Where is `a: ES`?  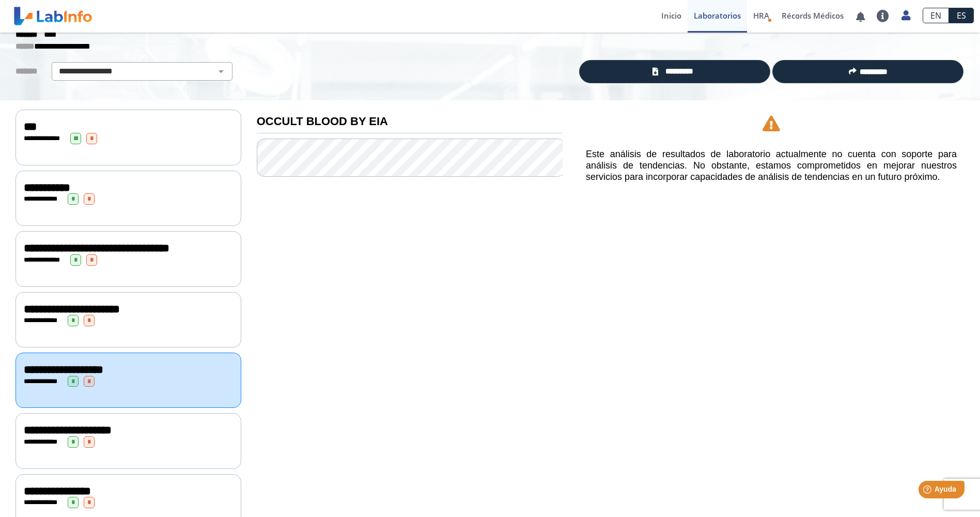
a: ES is located at coordinates (961, 15).